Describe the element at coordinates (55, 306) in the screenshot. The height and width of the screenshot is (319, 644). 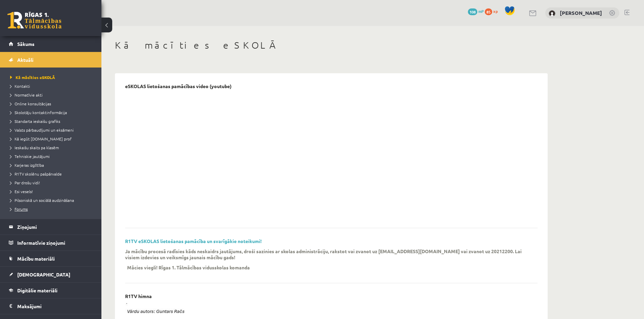
I see `legend: Maksājumi` at that location.